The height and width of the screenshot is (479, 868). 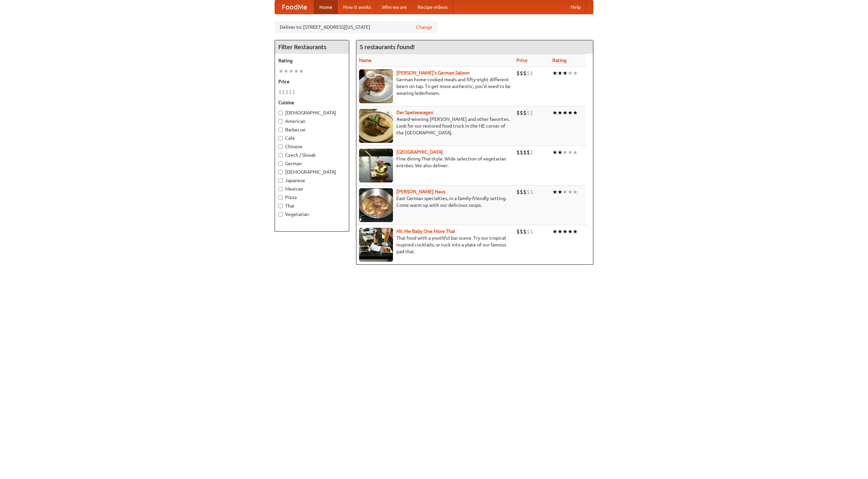 What do you see at coordinates (435, 245) in the screenshot?
I see `p: Thai food with a youthful bar scene. Try our tropical inspired cocktails, or tuck into a plate of...` at bounding box center [435, 245].